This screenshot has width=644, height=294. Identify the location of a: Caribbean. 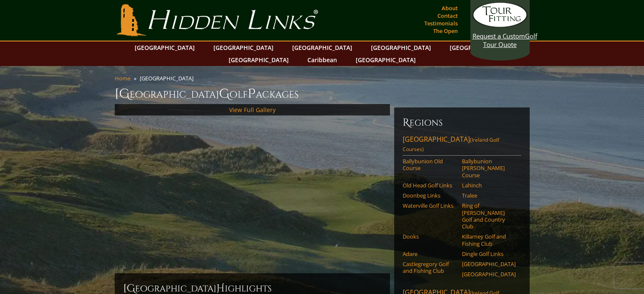
(322, 60).